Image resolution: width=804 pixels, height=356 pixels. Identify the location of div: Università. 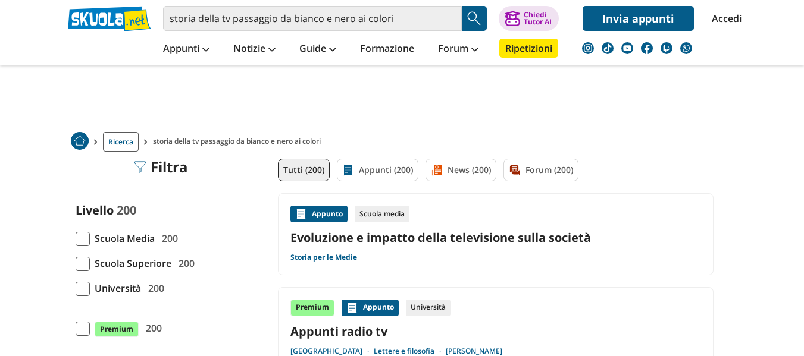
(428, 308).